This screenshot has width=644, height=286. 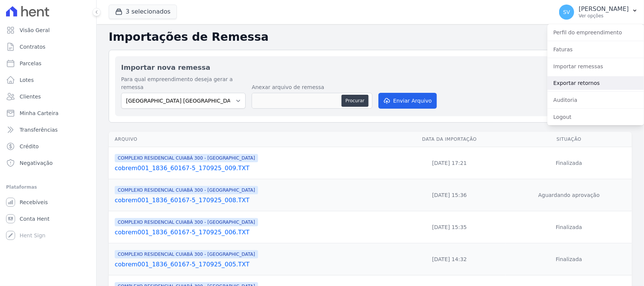 What do you see at coordinates (48, 63) in the screenshot?
I see `a: Parcelas` at bounding box center [48, 63].